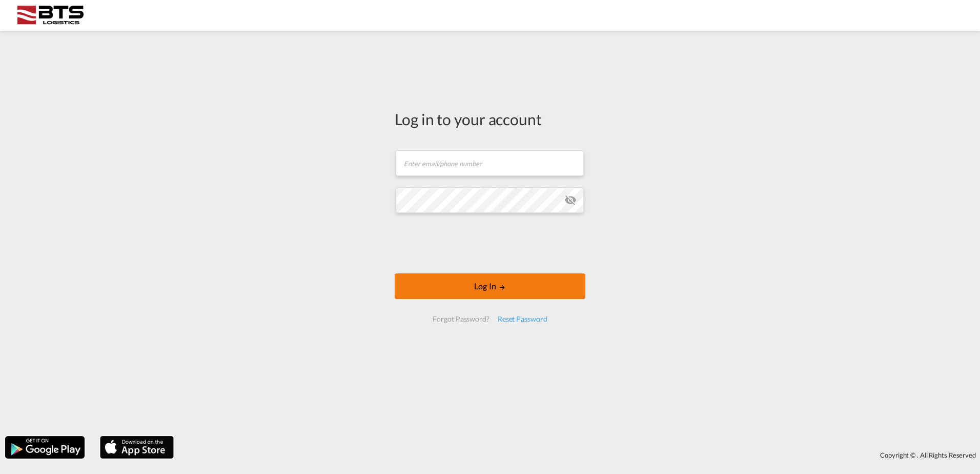  Describe the element at coordinates (571, 200) in the screenshot. I see `md-icon: icon-eye-off` at that location.